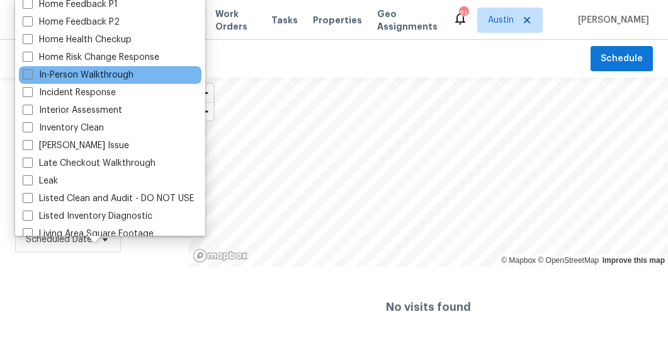 The width and height of the screenshot is (668, 360). What do you see at coordinates (88, 216) in the screenshot?
I see `label: Listed Inventory Diagnostic` at bounding box center [88, 216].